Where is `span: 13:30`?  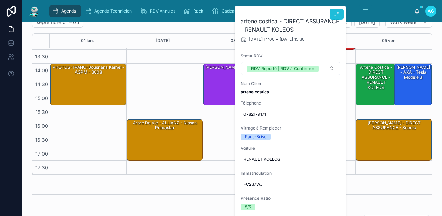
span: 13:30 is located at coordinates (41, 56).